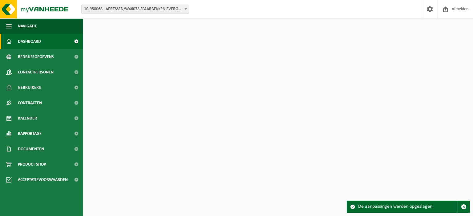  Describe the element at coordinates (29, 88) in the screenshot. I see `span: Gebruikers` at that location.